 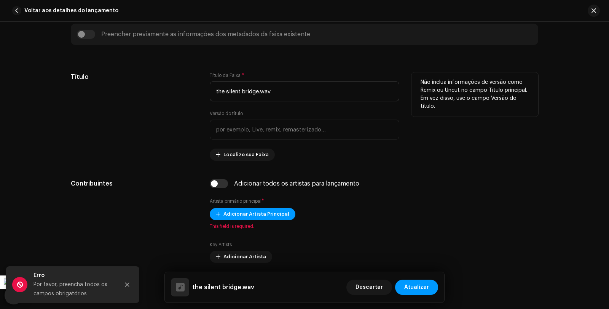 What do you see at coordinates (252, 214) in the screenshot?
I see `button: Adicionar Artista Principal` at bounding box center [252, 214].